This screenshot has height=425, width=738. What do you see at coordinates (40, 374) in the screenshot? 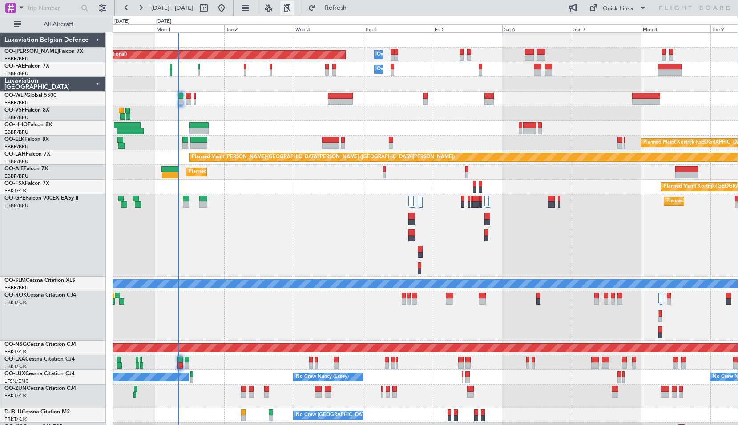
I see `a: OO-LUXCessna Citation CJ4` at bounding box center [40, 374].